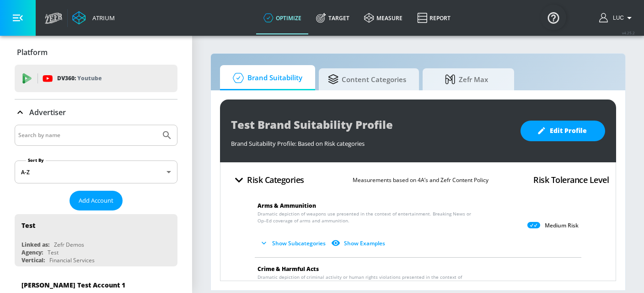 This screenshot has width=644, height=293. Describe the element at coordinates (420, 180) in the screenshot. I see `p: Measurements based on 4A’s and Zefr Content Policy` at that location.